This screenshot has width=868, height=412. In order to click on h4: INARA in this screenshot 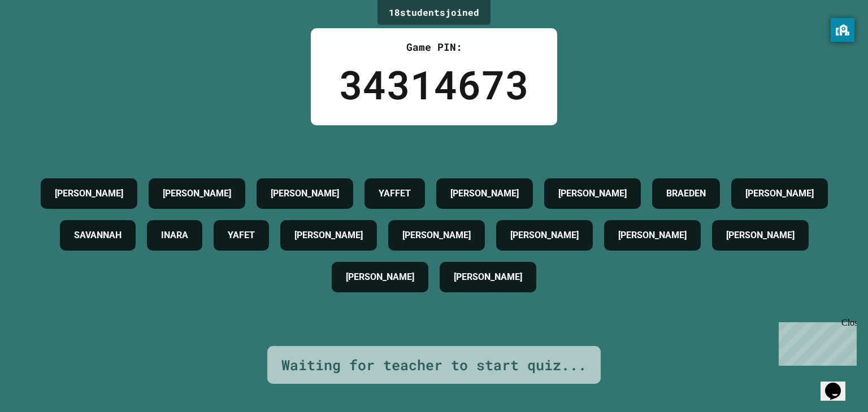, I will do `click(175, 236)`.